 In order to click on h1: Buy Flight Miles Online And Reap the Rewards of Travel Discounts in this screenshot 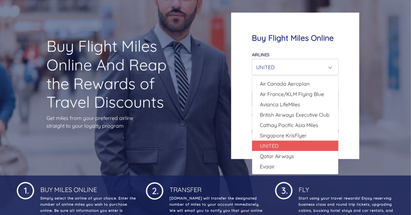, I will do `click(113, 74)`.